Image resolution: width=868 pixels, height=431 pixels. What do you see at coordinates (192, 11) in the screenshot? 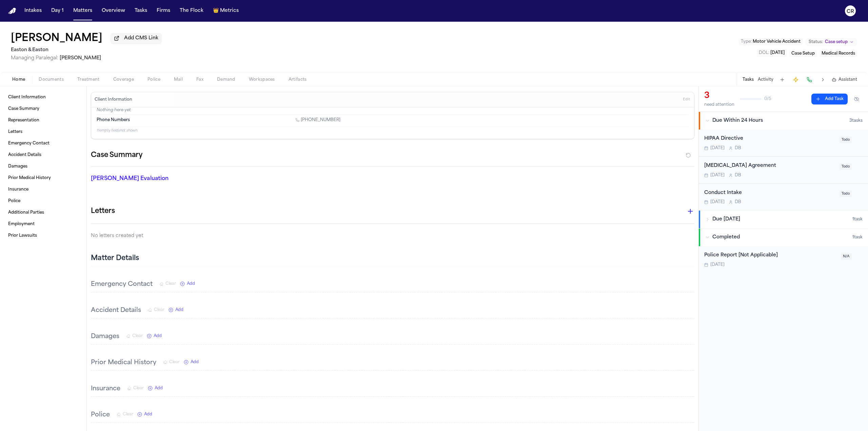
I see `button: The Flock` at bounding box center [192, 11].